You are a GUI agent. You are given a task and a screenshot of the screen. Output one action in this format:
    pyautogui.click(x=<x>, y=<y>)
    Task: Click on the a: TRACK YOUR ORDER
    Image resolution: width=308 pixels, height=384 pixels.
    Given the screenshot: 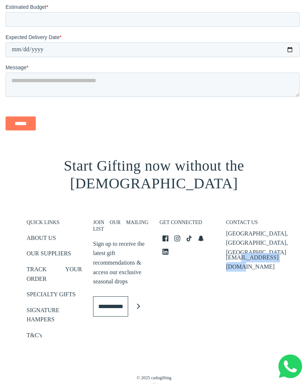 What is the action you would take?
    pyautogui.click(x=54, y=276)
    